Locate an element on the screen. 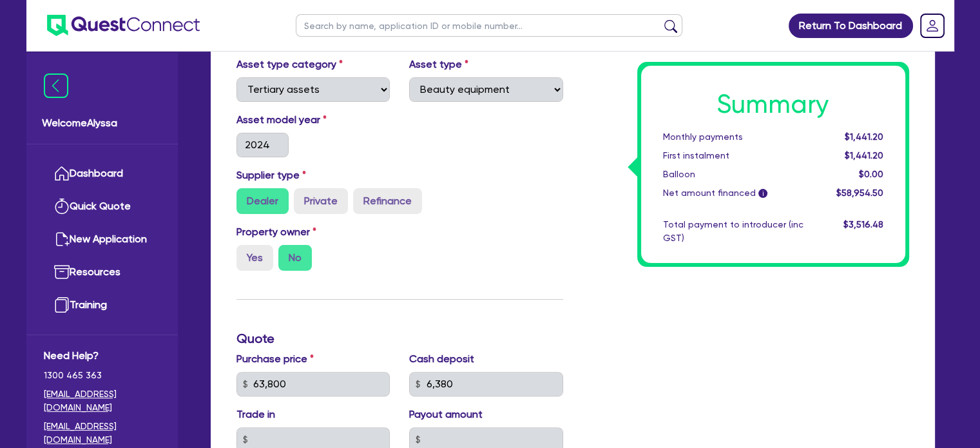 Image resolution: width=980 pixels, height=448 pixels. img: training is located at coordinates (62, 305).